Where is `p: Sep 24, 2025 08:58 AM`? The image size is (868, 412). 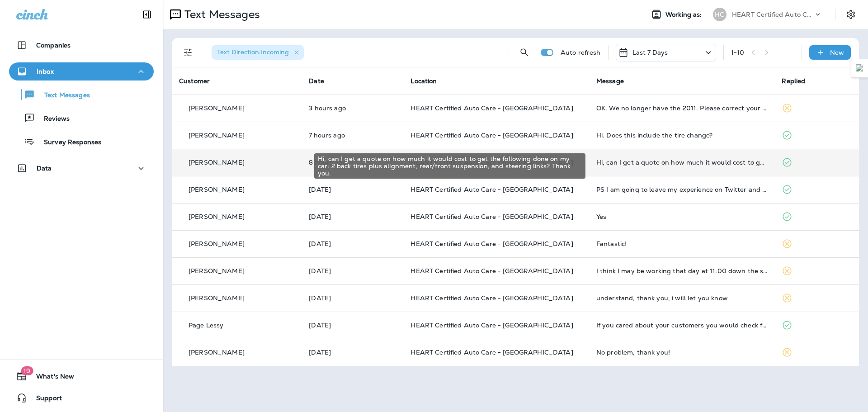
p: Sep 24, 2025 08:58 AM is located at coordinates (352, 135).